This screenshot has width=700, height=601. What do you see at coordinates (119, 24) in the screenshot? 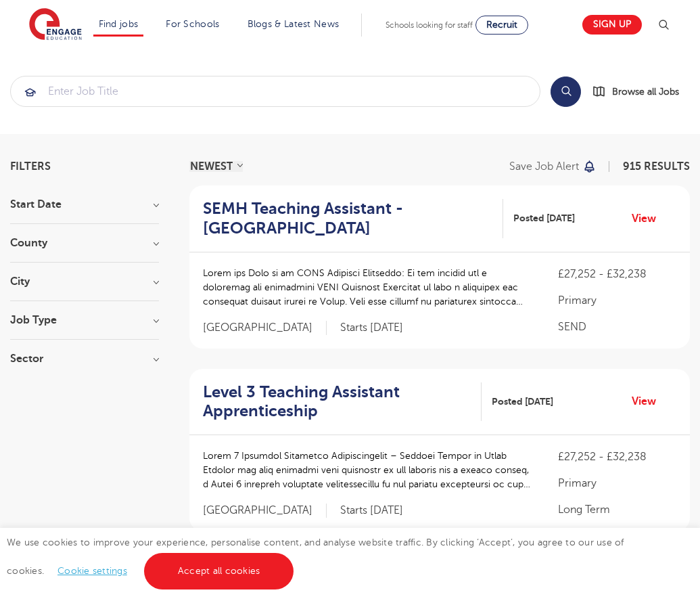
I see `a: Find jobs` at bounding box center [119, 24].